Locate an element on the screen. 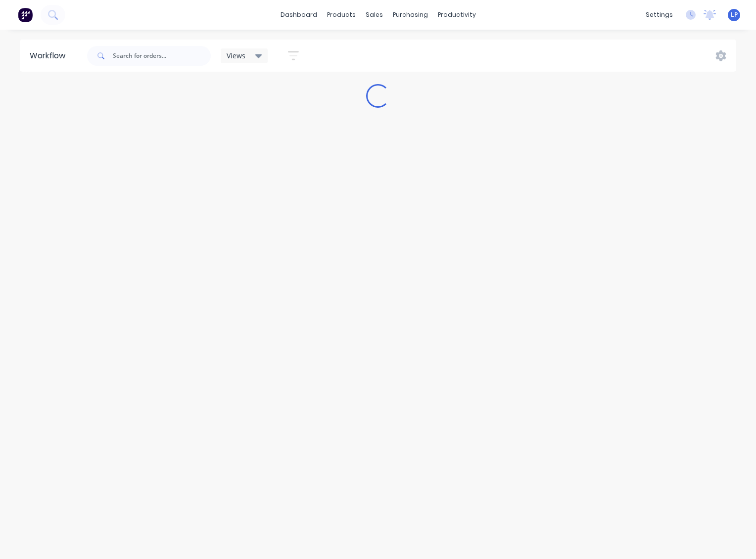 The width and height of the screenshot is (756, 559). a: dashboard is located at coordinates (299, 15).